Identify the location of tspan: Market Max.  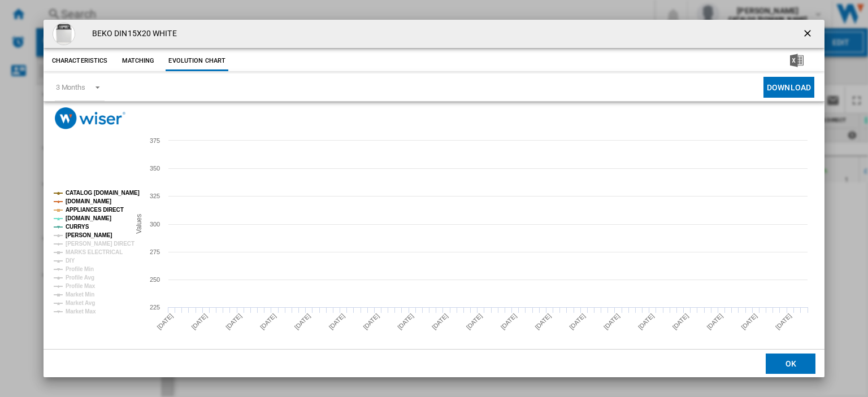
(80, 311).